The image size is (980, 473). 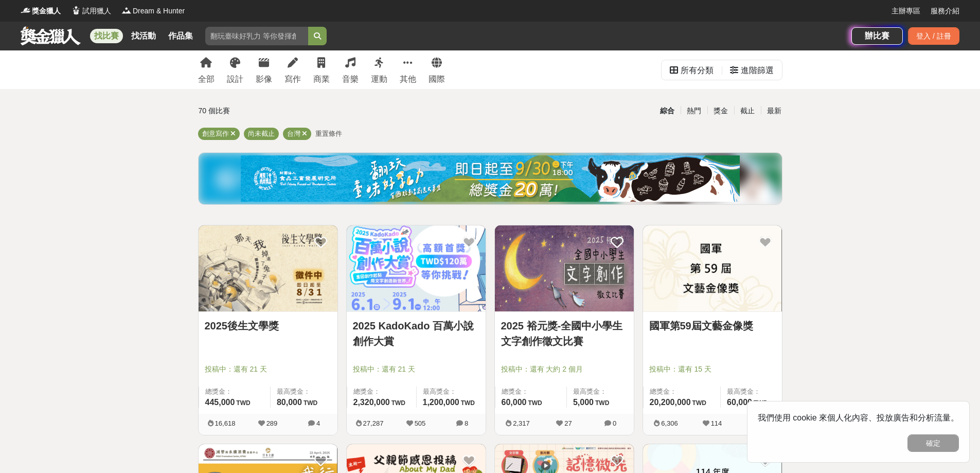 What do you see at coordinates (350, 69) in the screenshot?
I see `a: 音樂` at bounding box center [350, 69].